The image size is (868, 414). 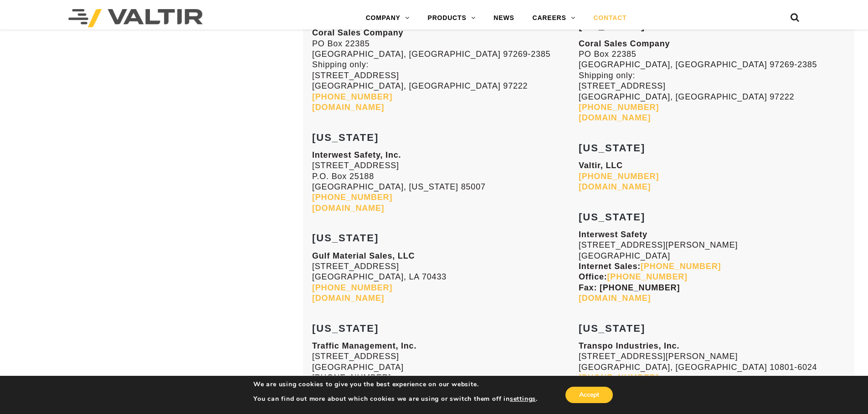 I want to click on p: You can find out more about which cookies we are using or switch them off in ., so click(x=395, y=400).